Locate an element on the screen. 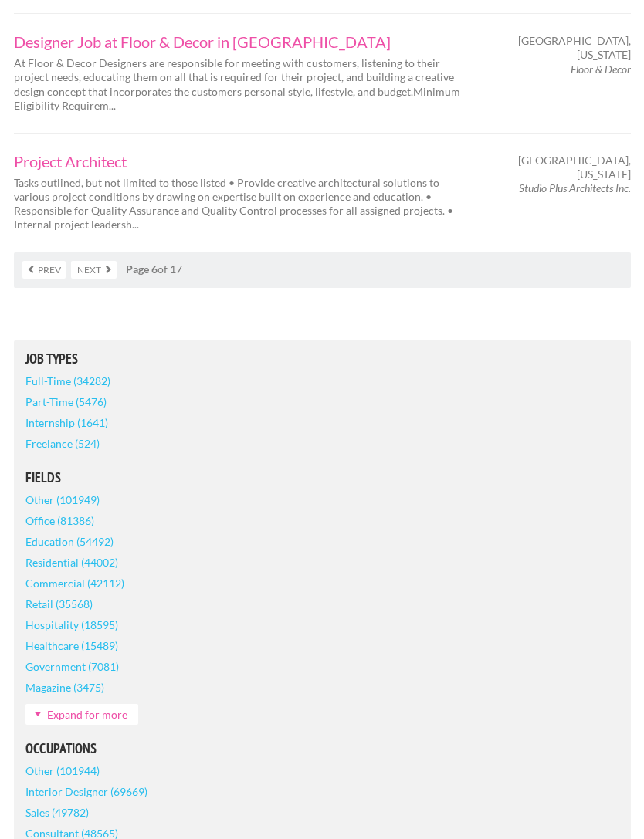 This screenshot has width=644, height=839. a: Retail (35568) is located at coordinates (59, 605).